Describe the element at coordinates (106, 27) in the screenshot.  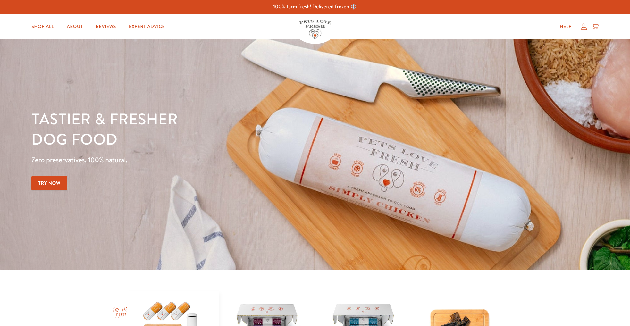
I see `a: Reviews` at that location.